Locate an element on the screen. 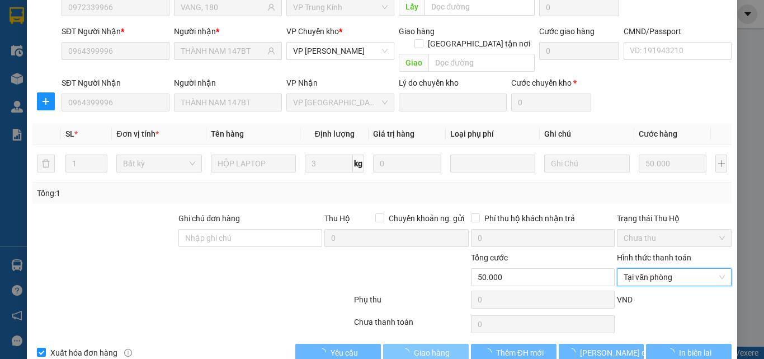  span: VP Bình Thuận is located at coordinates (340, 102).